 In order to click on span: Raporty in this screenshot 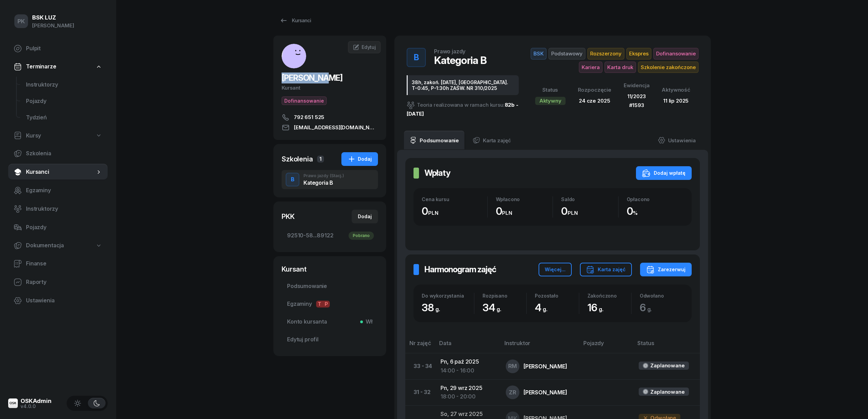, I will do `click(64, 282)`.